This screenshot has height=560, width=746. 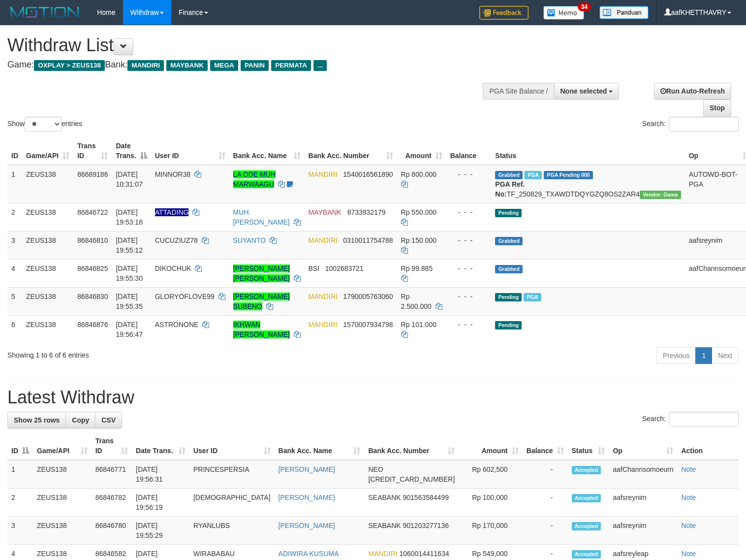 What do you see at coordinates (43, 124) in the screenshot?
I see `select: Showentries` at bounding box center [43, 124].